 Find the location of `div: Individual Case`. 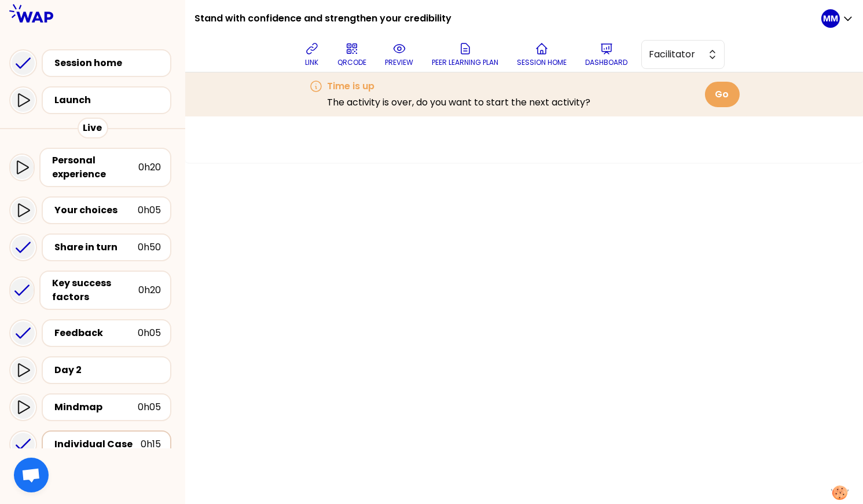

div: Individual Case is located at coordinates (97, 444).